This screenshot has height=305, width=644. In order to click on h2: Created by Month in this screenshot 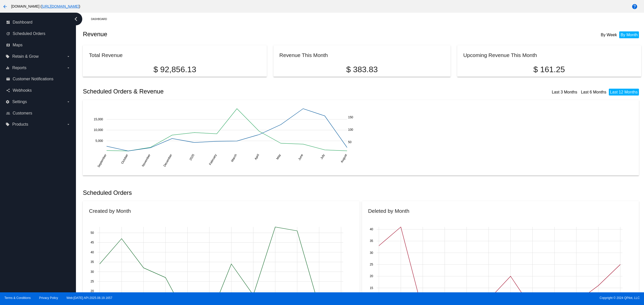, I will do `click(110, 211)`.